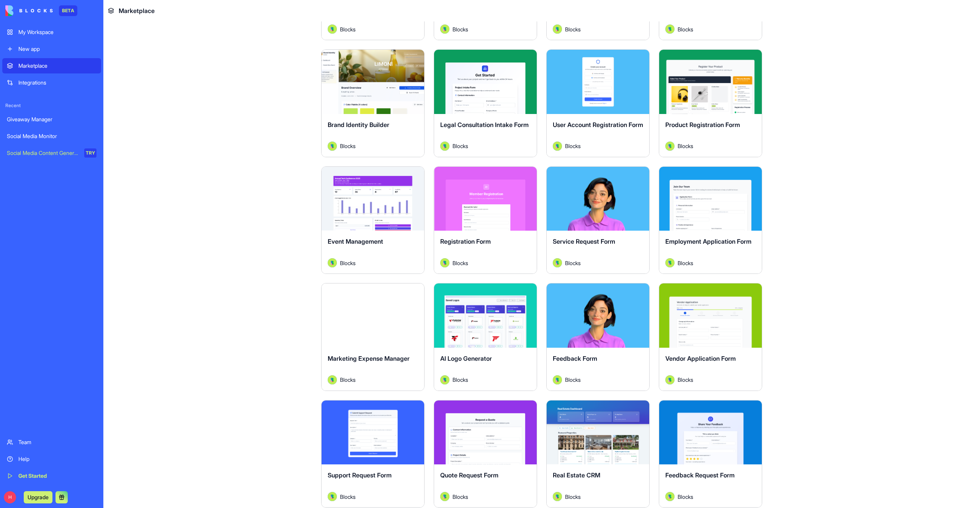 Image resolution: width=980 pixels, height=508 pixels. Describe the element at coordinates (43, 153) in the screenshot. I see `div: Social Media Content Generator` at that location.